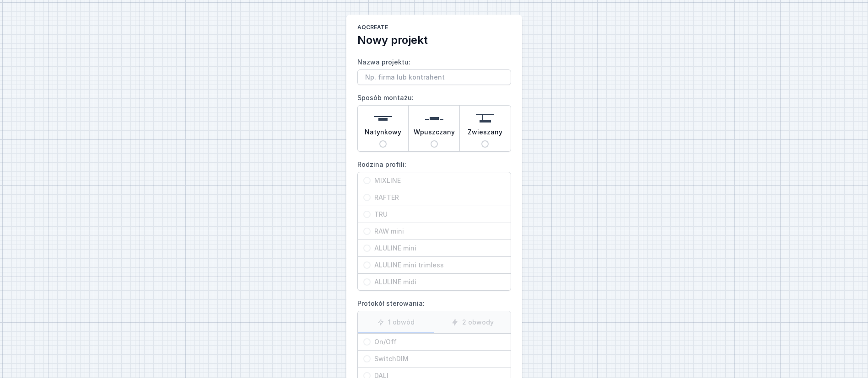 The width and height of the screenshot is (868, 378). Describe the element at coordinates (434, 121) in the screenshot. I see `label: Sposób montażu:` at that location.